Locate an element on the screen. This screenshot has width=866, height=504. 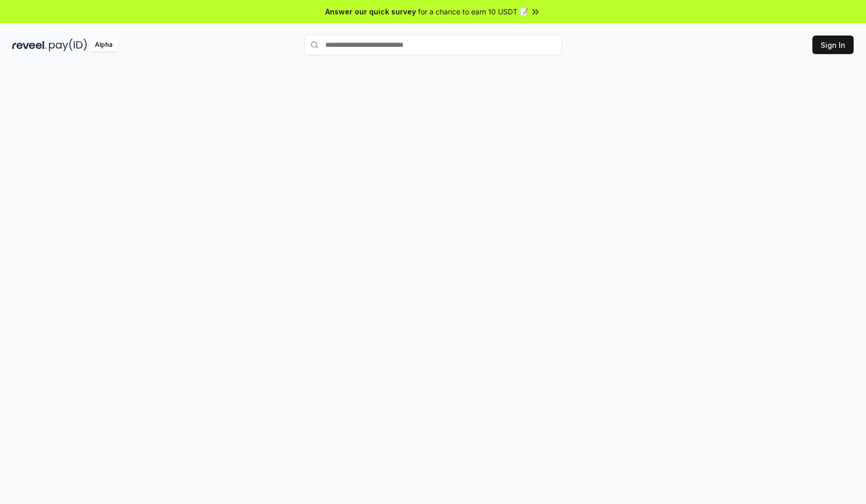
button: Sign In is located at coordinates (833, 44).